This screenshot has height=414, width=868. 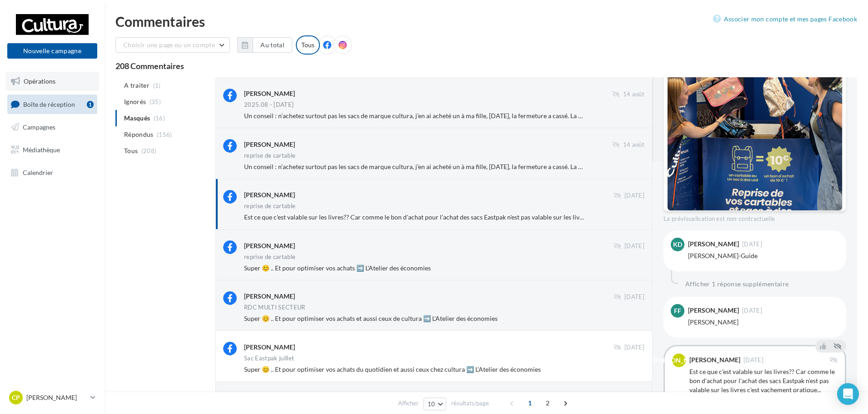 I want to click on span: KD, so click(x=678, y=244).